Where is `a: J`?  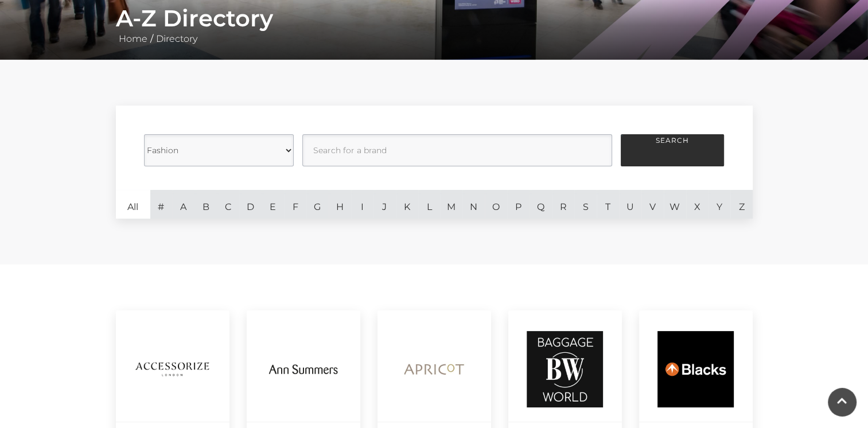
a: J is located at coordinates (384, 204).